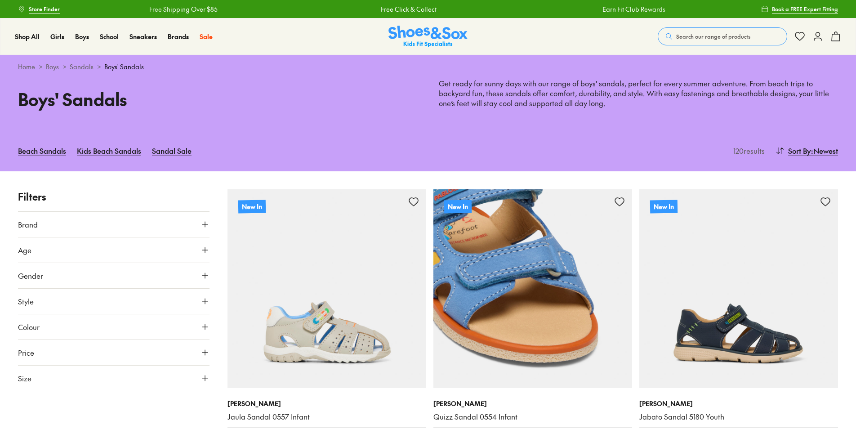  Describe the element at coordinates (723, 36) in the screenshot. I see `button: Search our range of products` at that location.